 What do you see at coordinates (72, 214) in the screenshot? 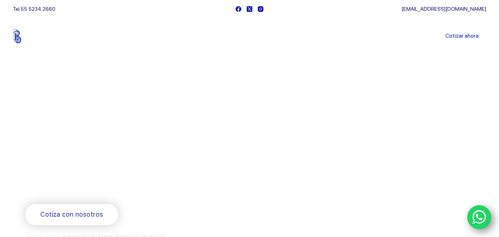
I see `span: Cotiza con nosotros` at bounding box center [72, 214].